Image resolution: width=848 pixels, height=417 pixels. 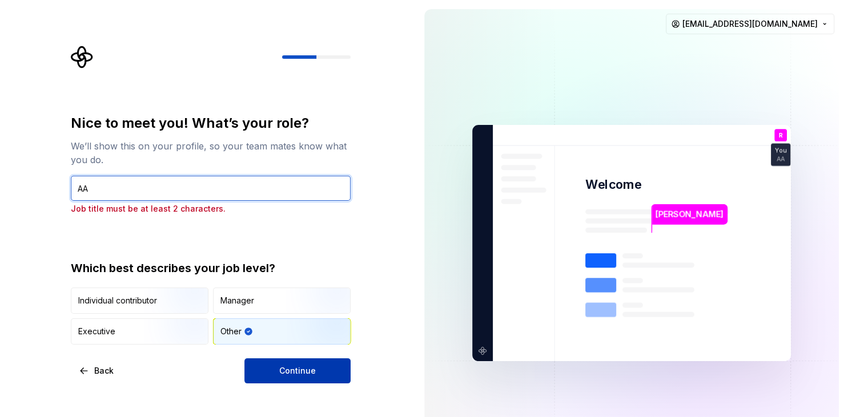 I want to click on div: Which best describes your job level?, so click(x=211, y=268).